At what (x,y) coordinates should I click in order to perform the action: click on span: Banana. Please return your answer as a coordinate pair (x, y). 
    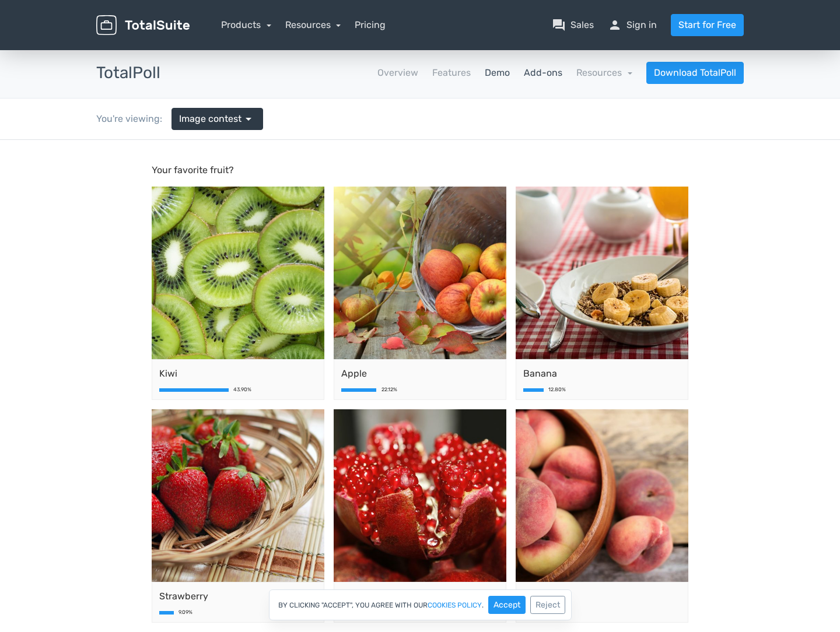
    Looking at the image, I should click on (602, 234).